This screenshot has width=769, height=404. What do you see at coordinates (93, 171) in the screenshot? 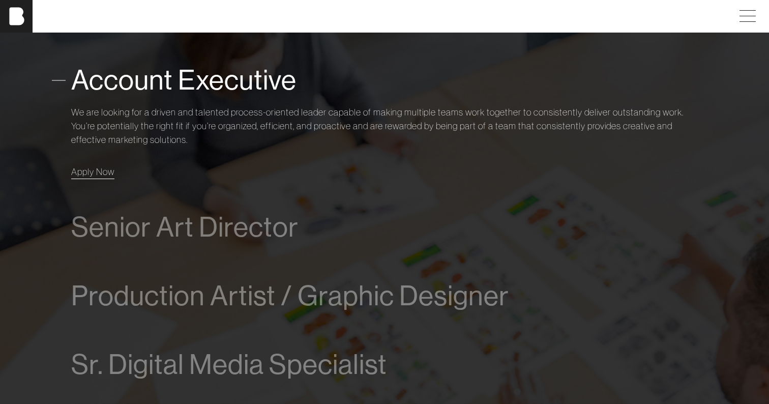
I see `span: Apply Now` at bounding box center [93, 171].